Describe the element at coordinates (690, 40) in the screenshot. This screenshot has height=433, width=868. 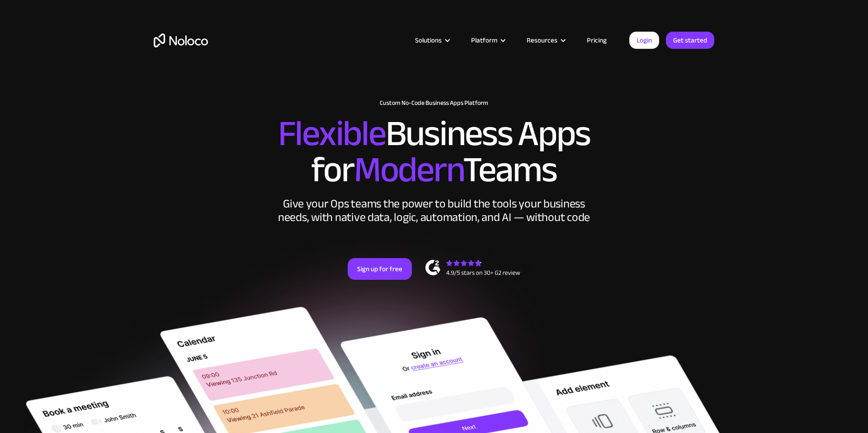
I see `a: Get started` at that location.